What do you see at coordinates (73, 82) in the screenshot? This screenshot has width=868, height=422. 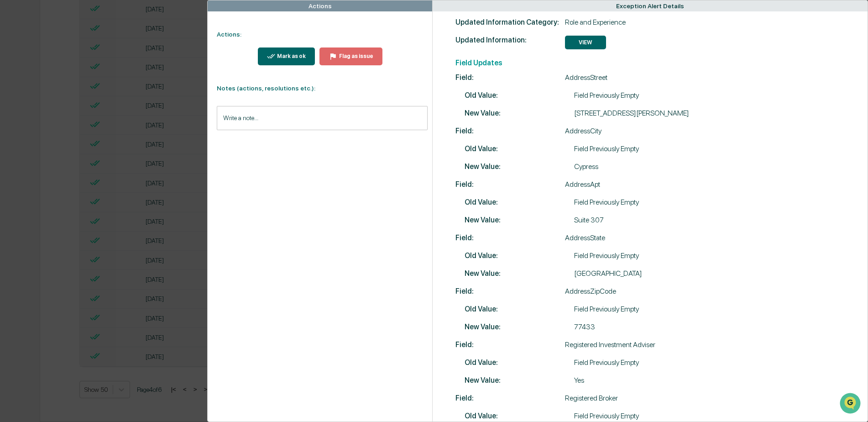 I see `div: We're available if you need us!` at bounding box center [73, 82].